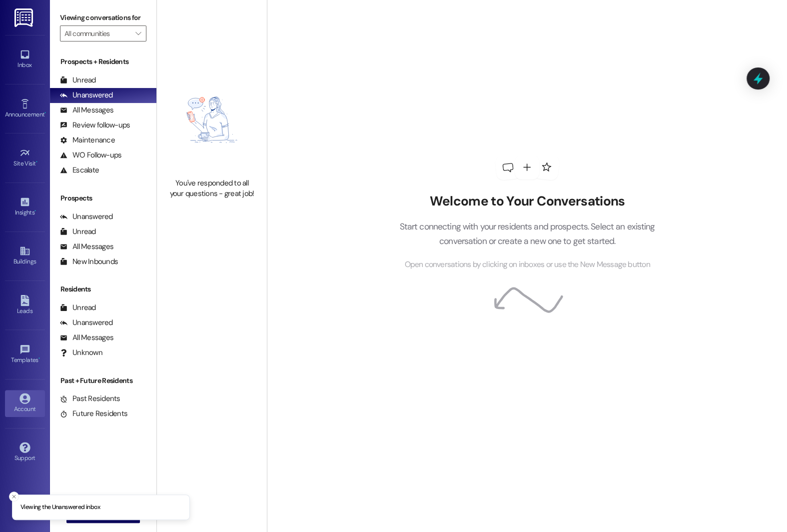  Describe the element at coordinates (60, 508) in the screenshot. I see `p: Viewing the Unanswered inbox` at that location.